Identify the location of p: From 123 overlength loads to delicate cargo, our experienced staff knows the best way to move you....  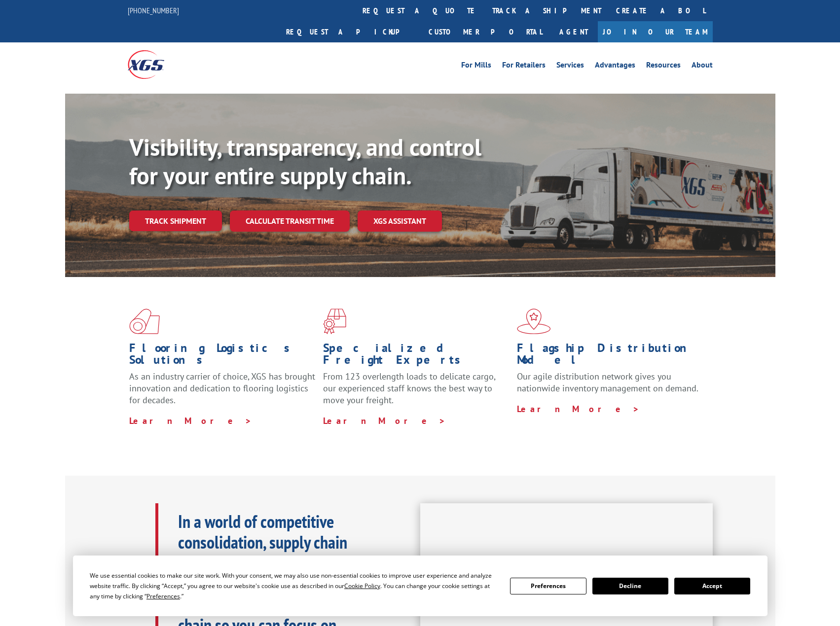
(416, 392).